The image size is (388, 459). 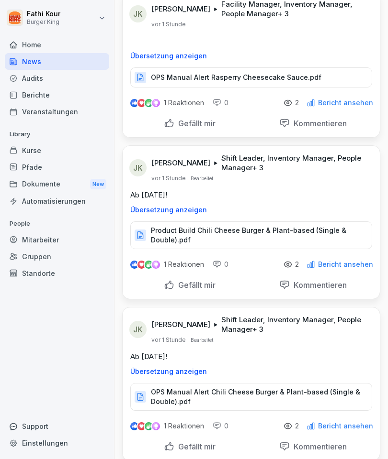 I want to click on a: Gruppen, so click(x=57, y=257).